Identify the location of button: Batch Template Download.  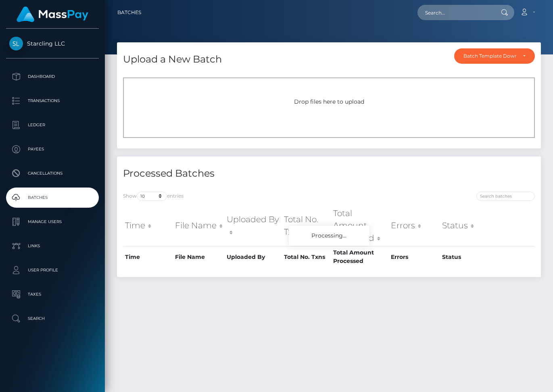
(495, 56).